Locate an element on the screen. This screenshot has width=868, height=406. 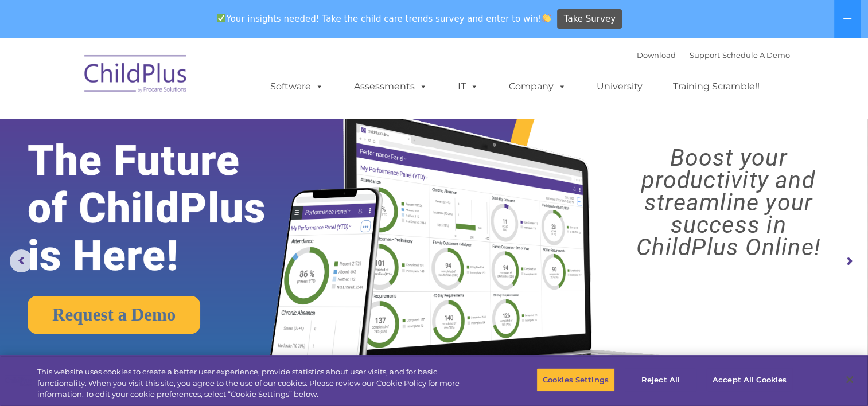
button: Accept All Cookies is located at coordinates (749, 380).